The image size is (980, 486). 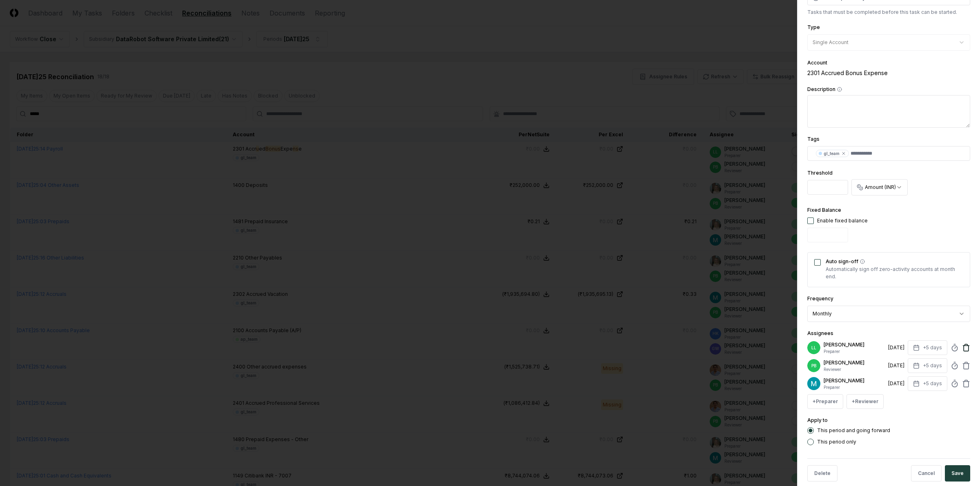 I want to click on label: Auto sign-off, so click(x=894, y=261).